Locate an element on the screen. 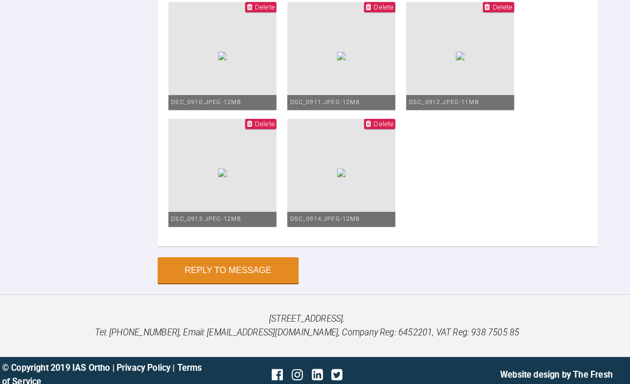 The image size is (630, 384). img: 2694b226-f40f-4110-81dc-e2380a515b58 is located at coordinates (232, 55).